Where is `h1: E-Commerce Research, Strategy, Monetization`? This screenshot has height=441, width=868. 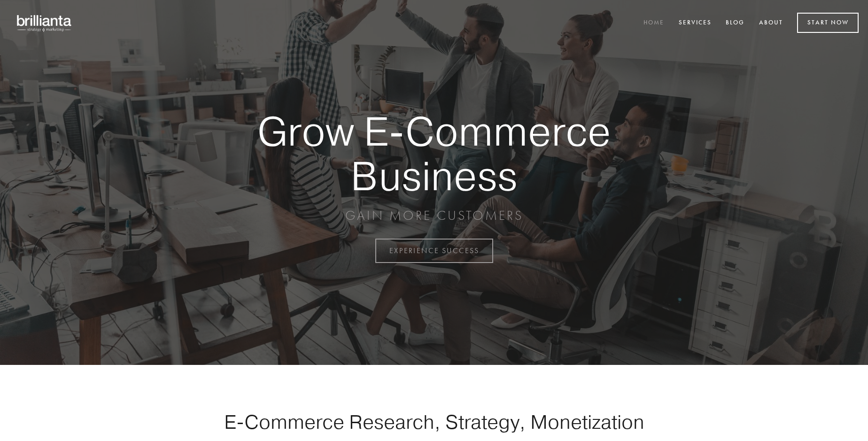
h1: E-Commerce Research, Strategy, Monetization is located at coordinates (434, 422).